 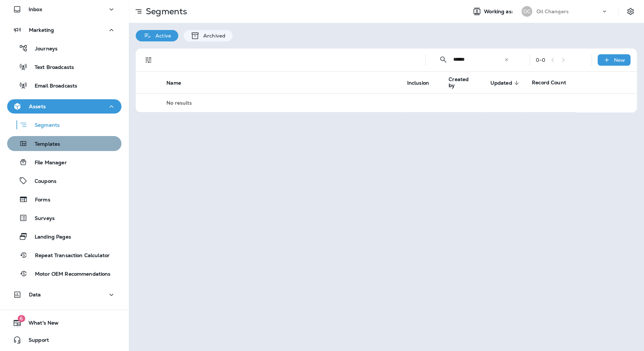 What do you see at coordinates (49, 237) in the screenshot?
I see `p: Landing Pages` at bounding box center [49, 237].